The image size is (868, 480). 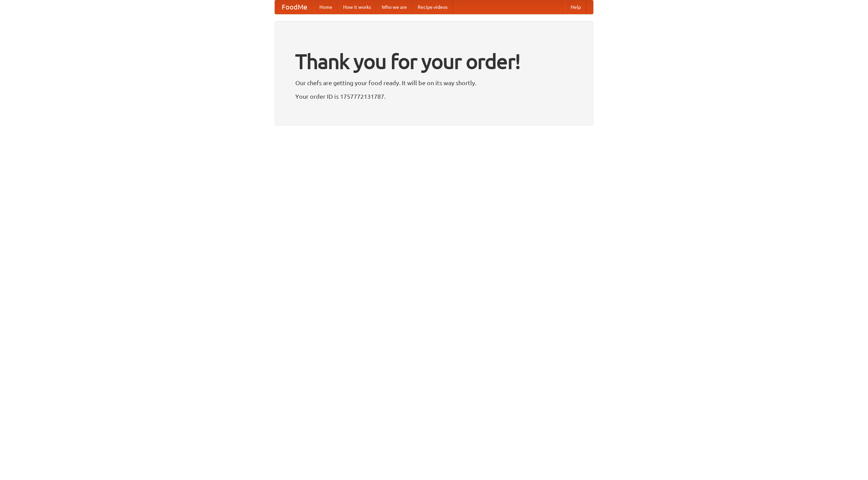 I want to click on p: Your order ID is 1757772131787., so click(x=434, y=96).